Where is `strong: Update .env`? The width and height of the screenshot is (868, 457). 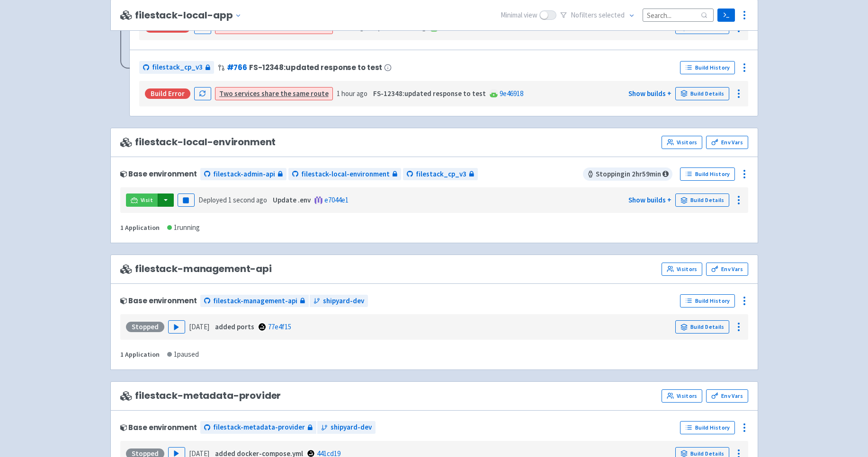 strong: Update .env is located at coordinates (292, 200).